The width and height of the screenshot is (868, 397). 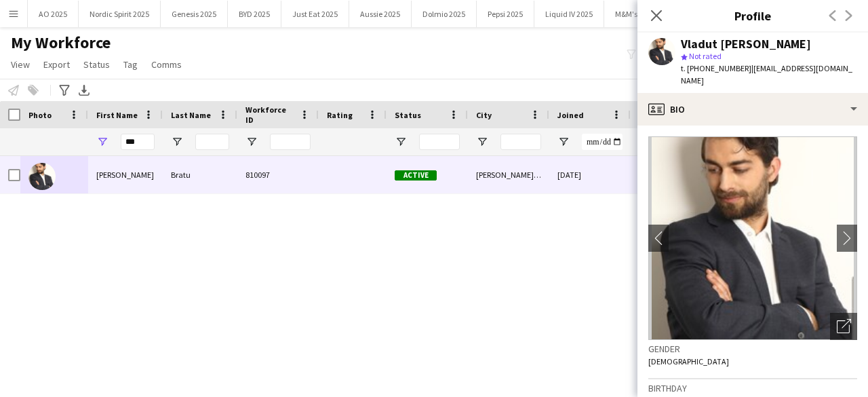 I want to click on button: Nordic Spirit 2025, so click(x=120, y=14).